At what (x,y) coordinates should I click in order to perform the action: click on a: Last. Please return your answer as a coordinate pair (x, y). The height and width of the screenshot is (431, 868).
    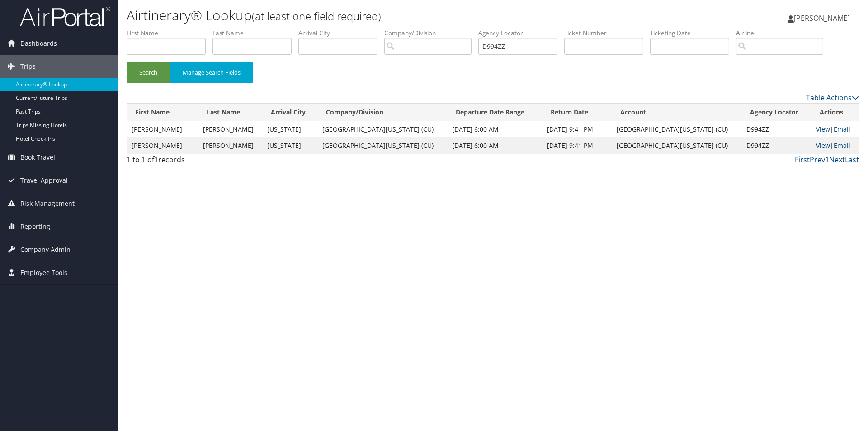
    Looking at the image, I should click on (852, 160).